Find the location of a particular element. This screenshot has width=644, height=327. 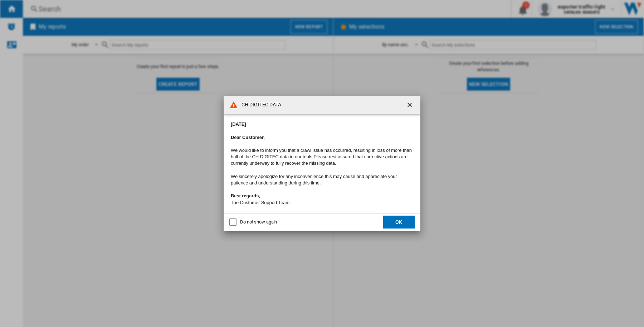

md-checkbox: Do not show again is located at coordinates (253, 222).